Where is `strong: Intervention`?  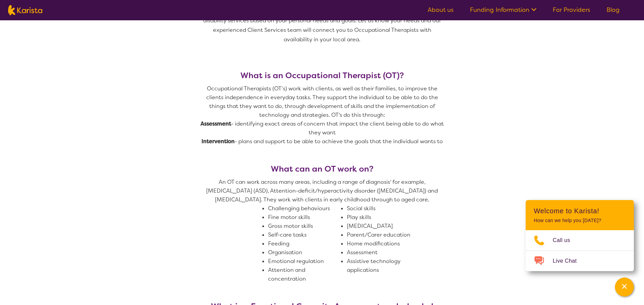 strong: Intervention is located at coordinates (218, 141).